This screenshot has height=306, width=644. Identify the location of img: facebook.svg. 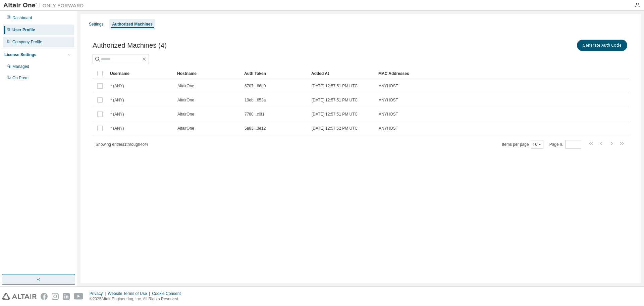
(44, 296).